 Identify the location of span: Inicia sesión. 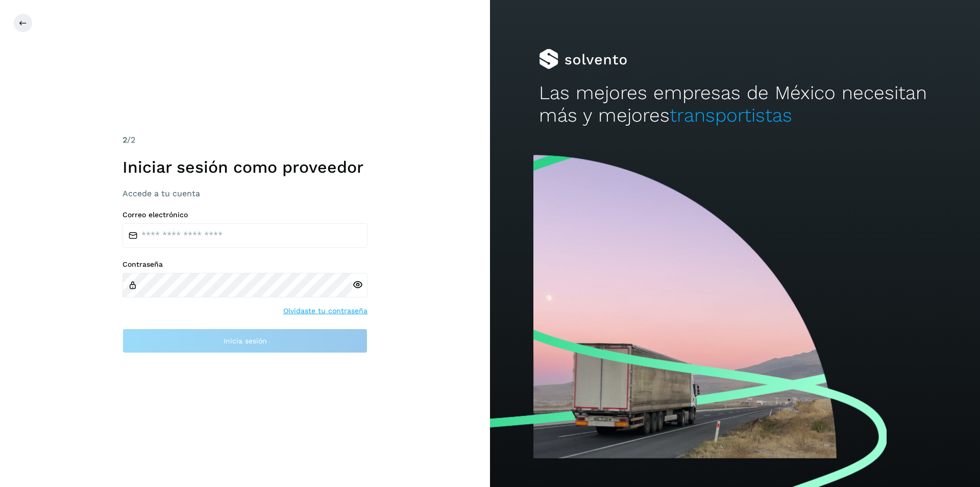
(245, 340).